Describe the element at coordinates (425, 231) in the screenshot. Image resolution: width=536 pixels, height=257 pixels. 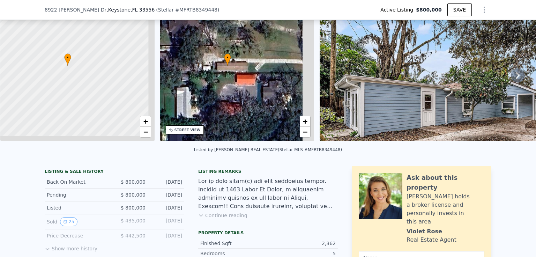
I see `div: Violet Rose` at that location.